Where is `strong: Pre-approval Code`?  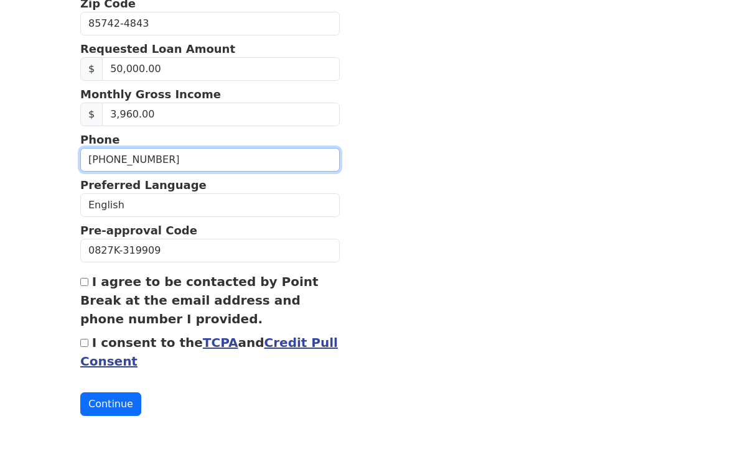
strong: Pre-approval Code is located at coordinates (139, 233).